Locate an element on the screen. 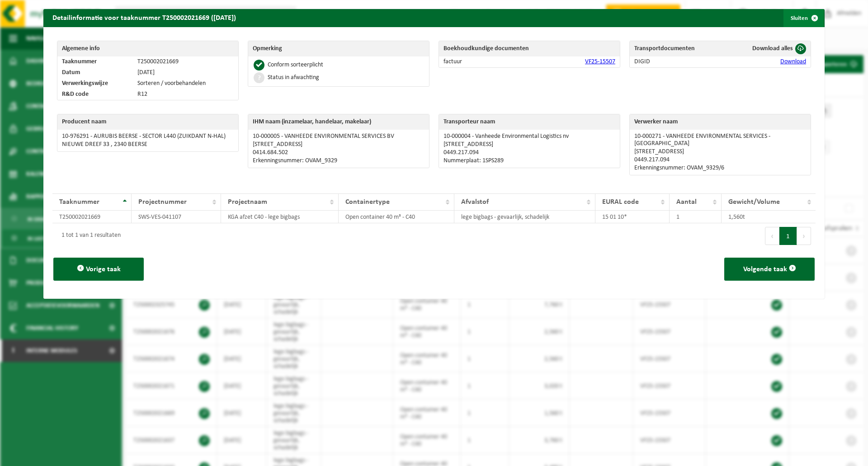 This screenshot has width=868, height=466. div: Status in afwachting is located at coordinates (293, 78).